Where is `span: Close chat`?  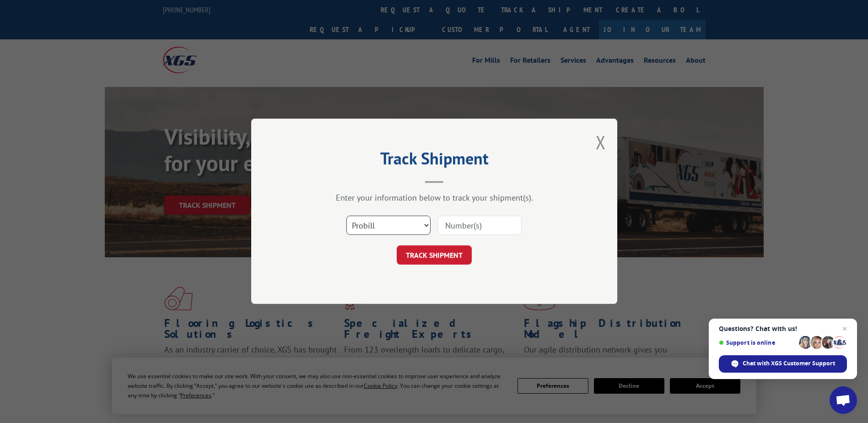 span: Close chat is located at coordinates (845, 329).